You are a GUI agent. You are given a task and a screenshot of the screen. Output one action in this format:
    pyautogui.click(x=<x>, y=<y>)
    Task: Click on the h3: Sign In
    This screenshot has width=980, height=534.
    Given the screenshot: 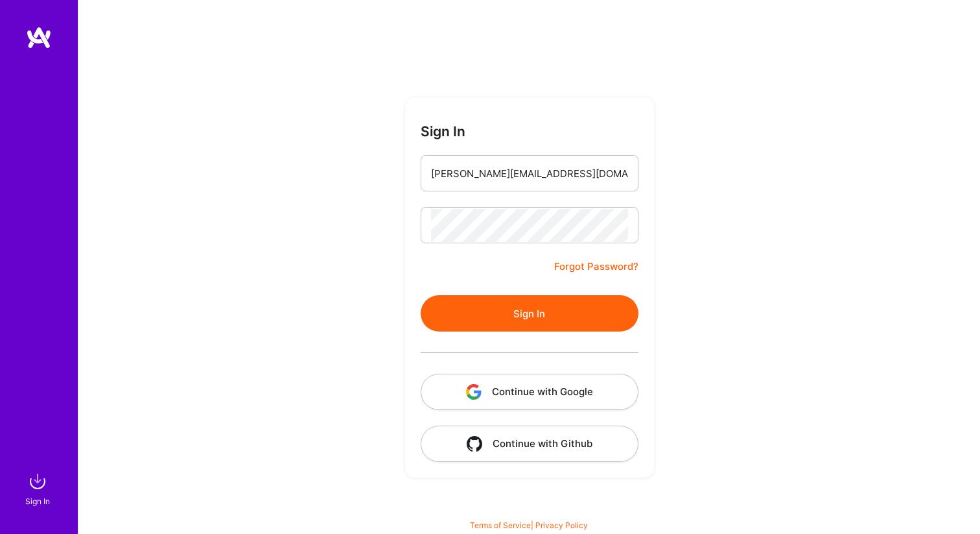 What is the action you would take?
    pyautogui.click(x=443, y=131)
    